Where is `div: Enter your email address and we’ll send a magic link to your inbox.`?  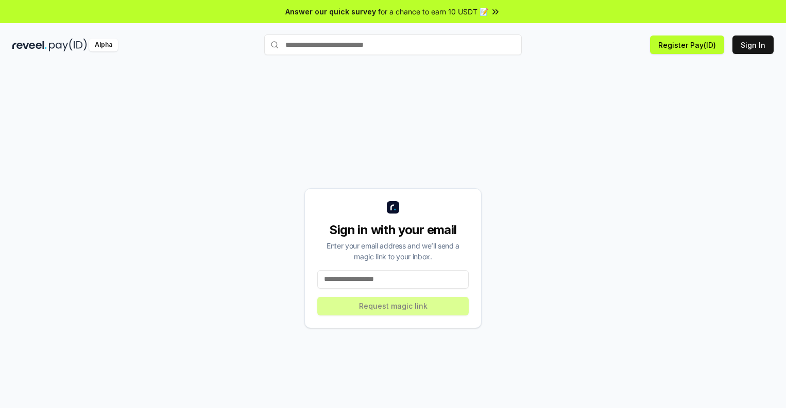 div: Enter your email address and we’ll send a magic link to your inbox. is located at coordinates (393, 251).